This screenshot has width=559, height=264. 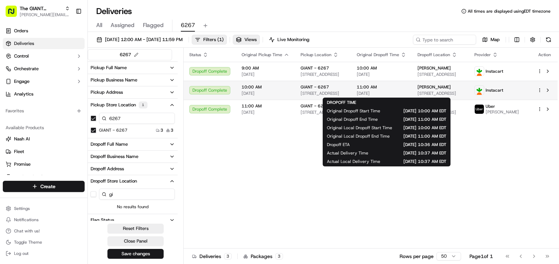 I want to click on span: Promise, so click(x=22, y=164).